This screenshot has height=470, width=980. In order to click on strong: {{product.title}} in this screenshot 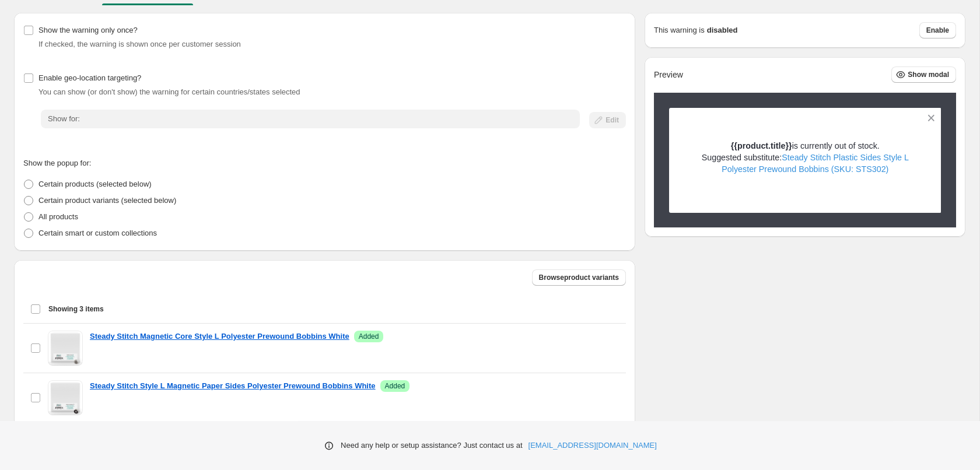, I will do `click(762, 145)`.